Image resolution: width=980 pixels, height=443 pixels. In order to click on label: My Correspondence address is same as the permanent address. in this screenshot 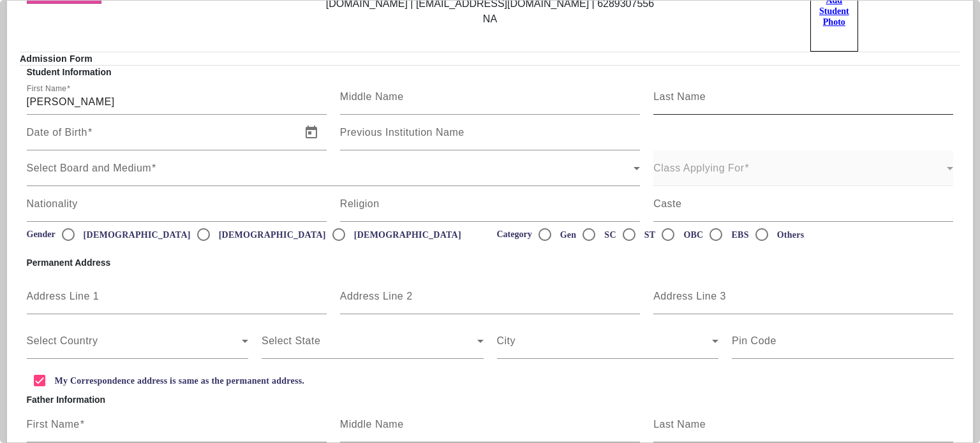, I will do `click(179, 380)`.